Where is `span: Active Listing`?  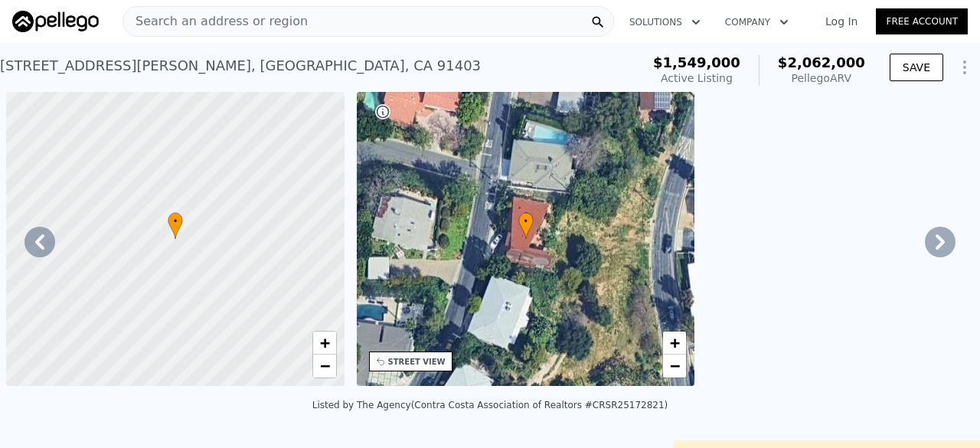
span: Active Listing is located at coordinates (697, 78).